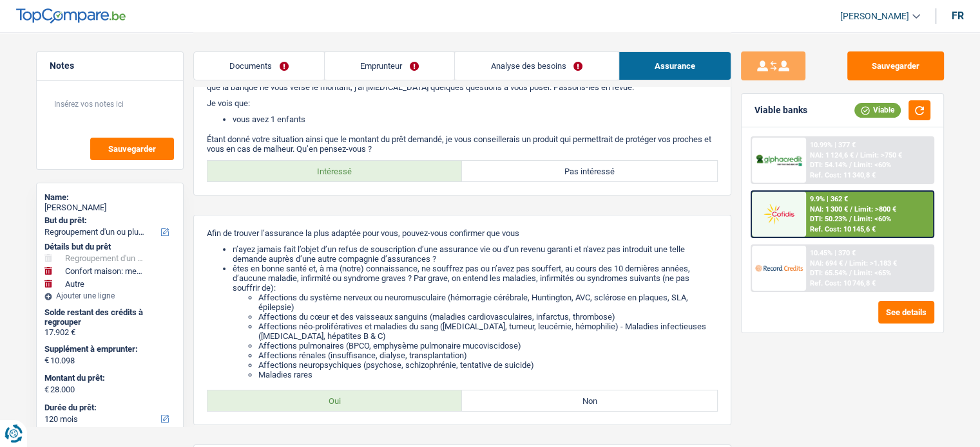 This screenshot has height=447, width=980. I want to click on label: But du prêt:, so click(108, 220).